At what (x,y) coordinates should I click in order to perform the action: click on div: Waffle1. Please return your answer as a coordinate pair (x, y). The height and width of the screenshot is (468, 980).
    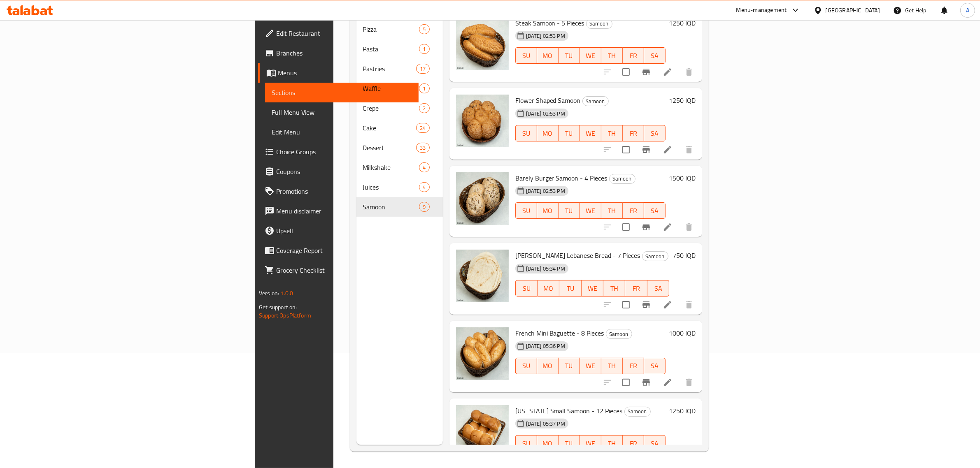
    Looking at the image, I should click on (399, 89).